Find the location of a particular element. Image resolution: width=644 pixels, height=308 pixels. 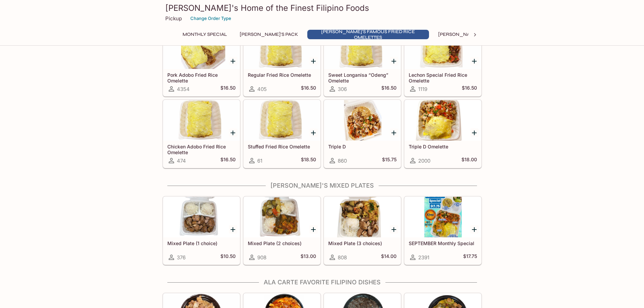

h5: Mixed Plate (2 choices) is located at coordinates (282, 243).